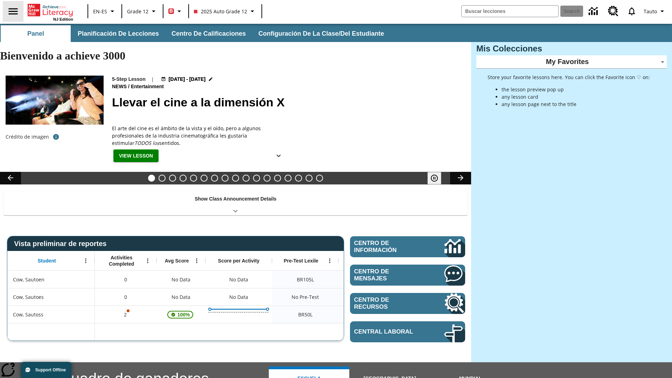 This screenshot has width=672, height=378. I want to click on button: Slide 11 Mixed Practice: Citing Evidence, so click(257, 178).